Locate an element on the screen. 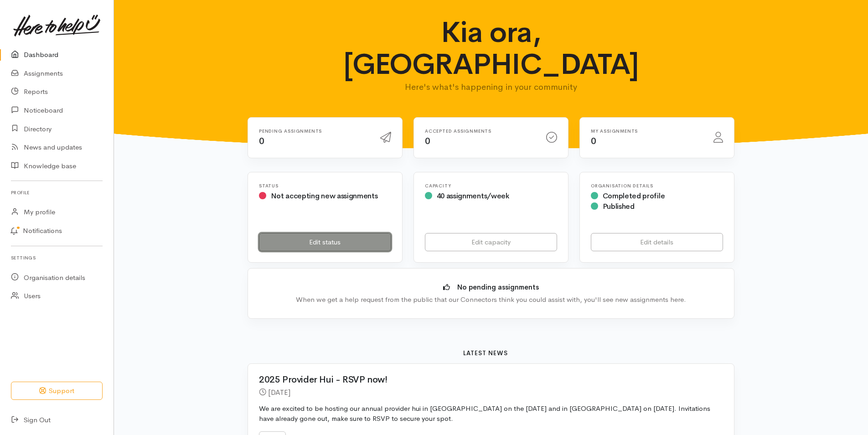 The width and height of the screenshot is (868, 435). a: Edit capacity is located at coordinates (491, 242).